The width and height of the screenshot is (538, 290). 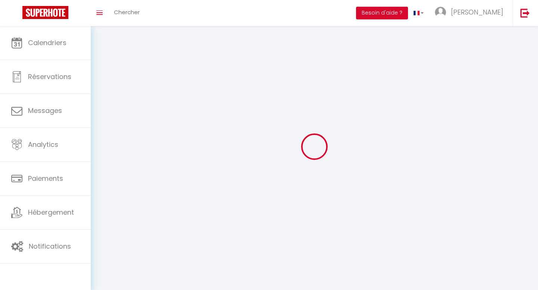 What do you see at coordinates (525, 13) in the screenshot?
I see `img: logout` at bounding box center [525, 13].